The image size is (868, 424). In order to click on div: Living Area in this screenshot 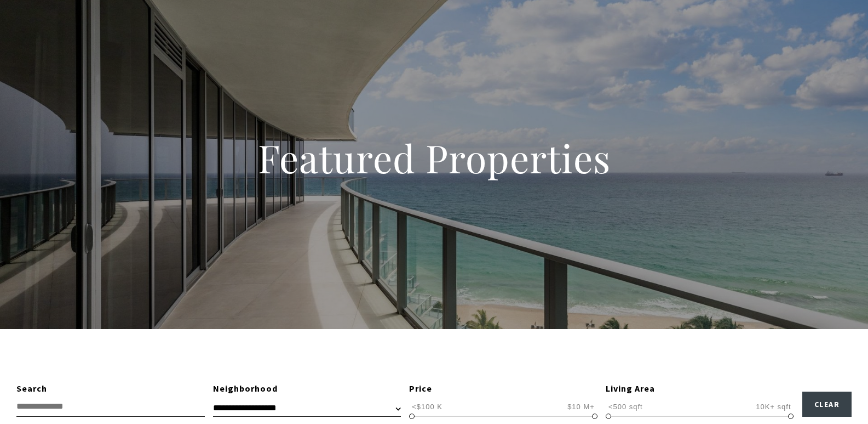, I will do `click(700, 389)`.